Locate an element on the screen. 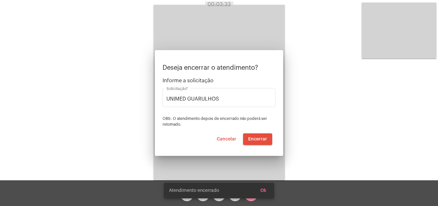  span: Cancelar is located at coordinates (226, 139).